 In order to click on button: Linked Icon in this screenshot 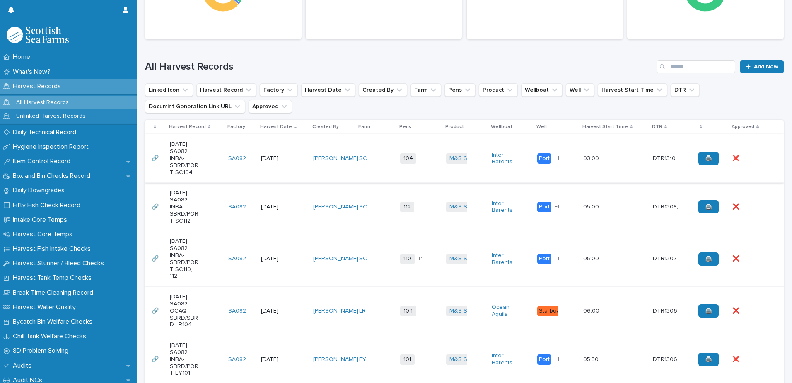, I will do `click(169, 90)`.